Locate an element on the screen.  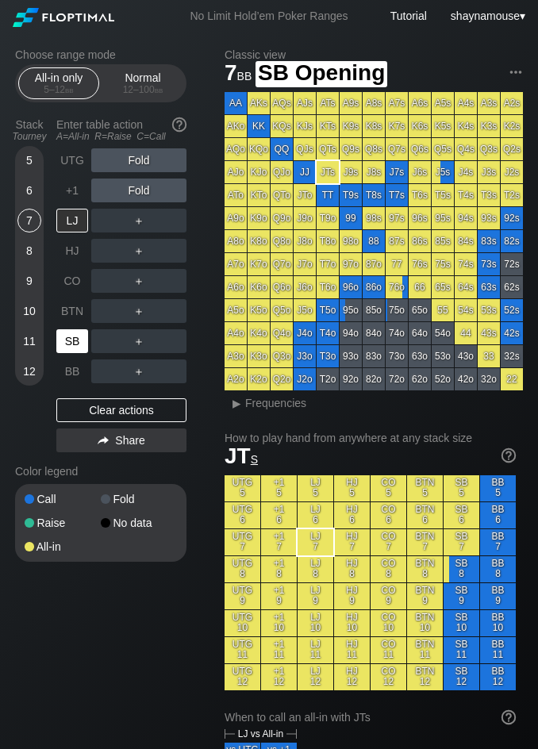
div: T8s is located at coordinates (374, 195).